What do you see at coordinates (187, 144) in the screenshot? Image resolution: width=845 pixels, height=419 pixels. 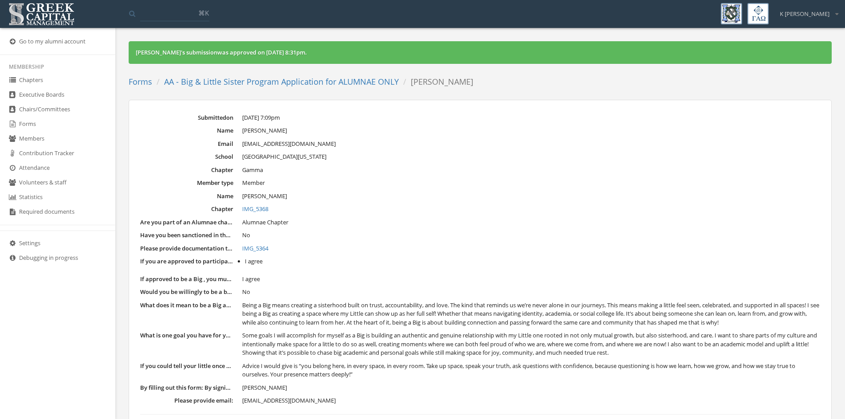 I see `dt: Email` at bounding box center [187, 144].